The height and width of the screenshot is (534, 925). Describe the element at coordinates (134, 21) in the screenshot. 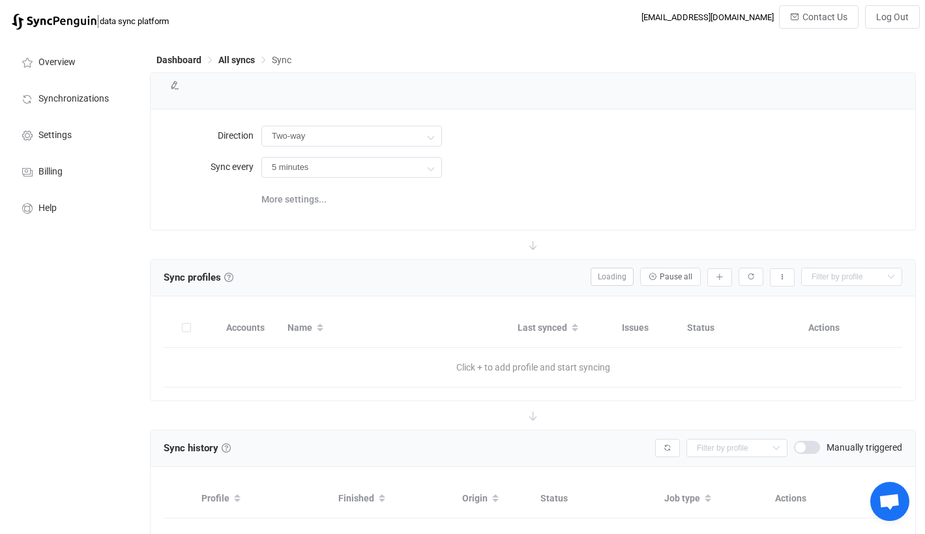

I see `span: data sync platform` at that location.